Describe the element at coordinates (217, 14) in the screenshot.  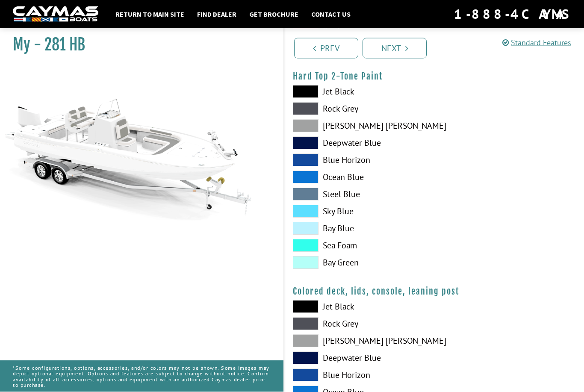
I see `a: Find Dealer` at that location.